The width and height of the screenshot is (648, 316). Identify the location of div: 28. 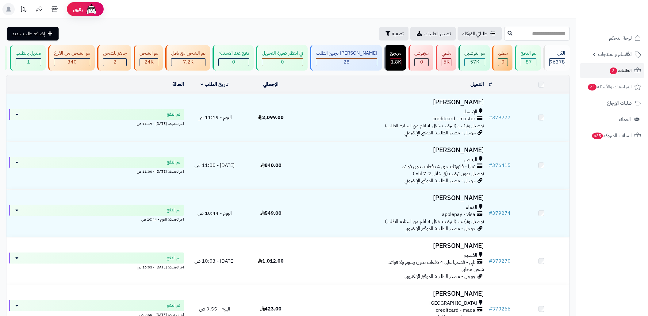
(347, 62).